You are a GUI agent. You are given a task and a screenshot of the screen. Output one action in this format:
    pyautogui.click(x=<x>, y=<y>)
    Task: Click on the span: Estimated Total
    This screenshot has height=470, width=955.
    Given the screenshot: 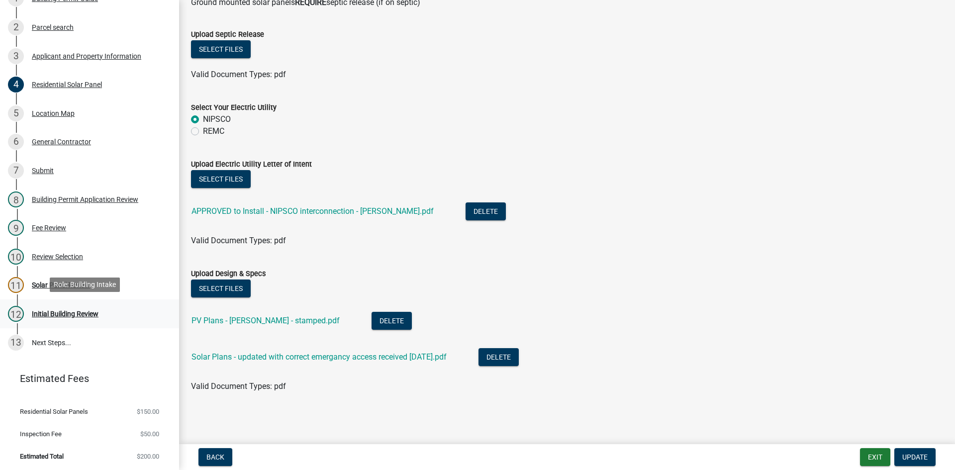 What is the action you would take?
    pyautogui.click(x=42, y=456)
    